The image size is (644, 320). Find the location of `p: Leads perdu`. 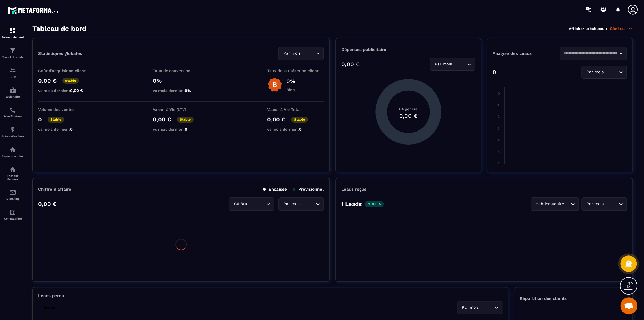

p: Leads perdu is located at coordinates (51, 296).